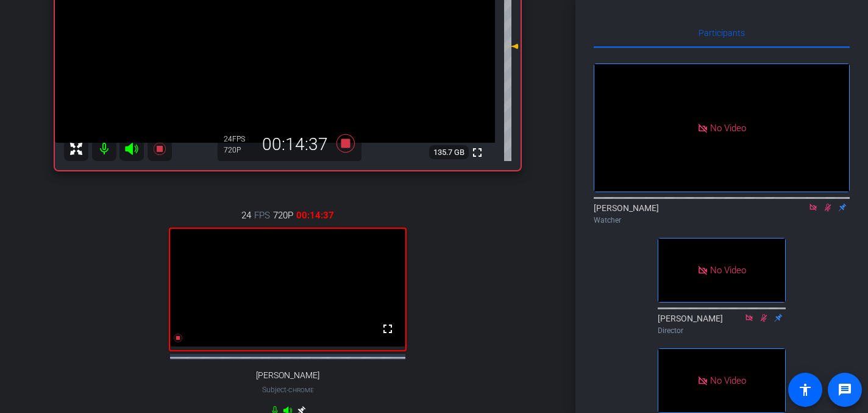 This screenshot has width=868, height=413. What do you see at coordinates (722, 331) in the screenshot?
I see `div: Director` at bounding box center [722, 331].